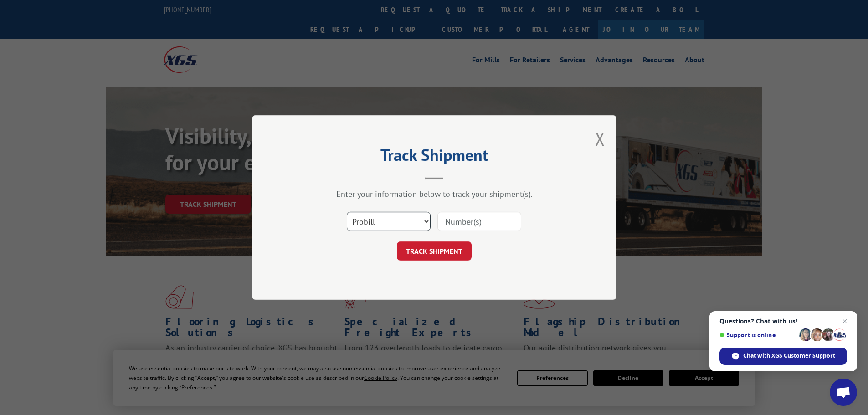 Image resolution: width=868 pixels, height=415 pixels. I want to click on div: Open chat, so click(843, 392).